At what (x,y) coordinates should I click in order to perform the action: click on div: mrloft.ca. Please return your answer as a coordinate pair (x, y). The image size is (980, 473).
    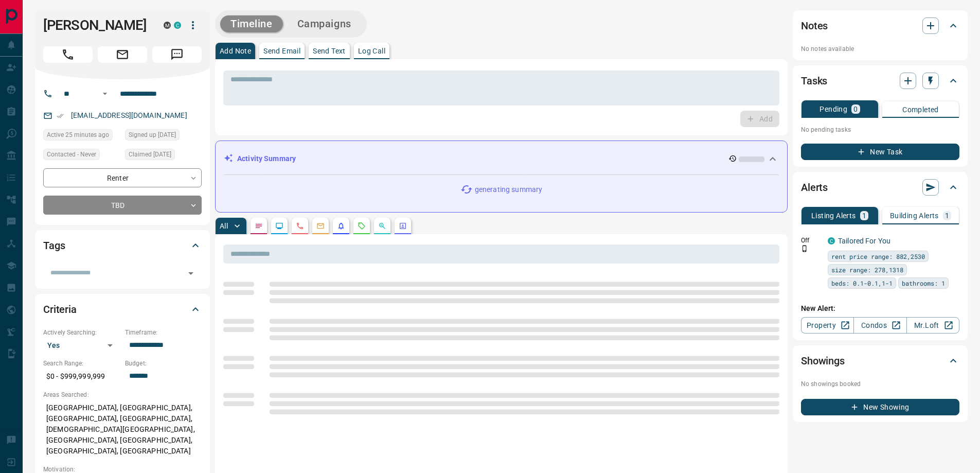
    Looking at the image, I should click on (167, 25).